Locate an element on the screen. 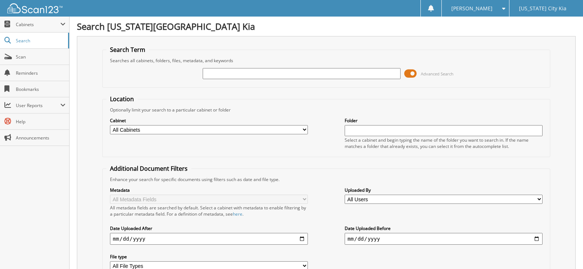 This screenshot has height=269, width=583. label: Uploaded By is located at coordinates (444, 190).